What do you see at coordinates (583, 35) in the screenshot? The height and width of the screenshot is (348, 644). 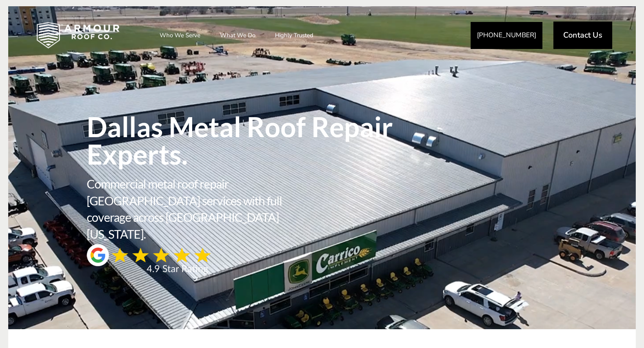 I see `span: Contact Us` at bounding box center [583, 35].